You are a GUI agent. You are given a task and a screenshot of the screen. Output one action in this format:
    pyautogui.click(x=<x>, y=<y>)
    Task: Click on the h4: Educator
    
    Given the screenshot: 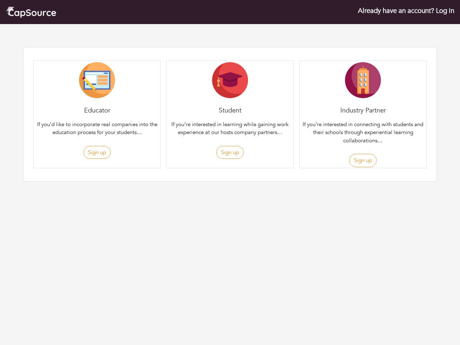 What is the action you would take?
    pyautogui.click(x=97, y=111)
    